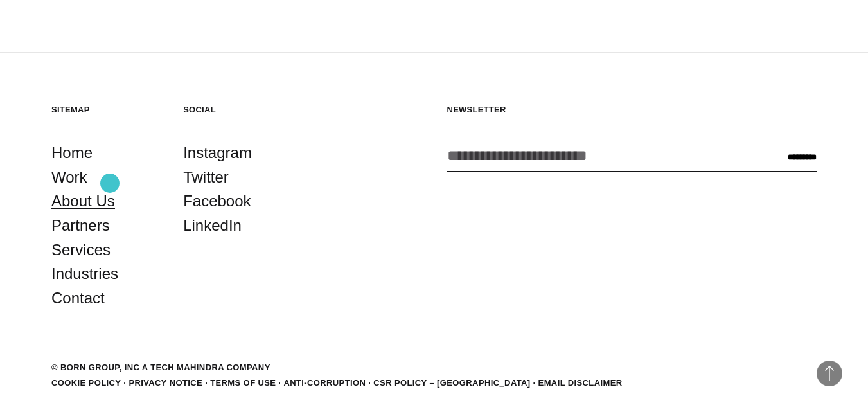 The width and height of the screenshot is (868, 412). Describe the element at coordinates (81, 250) in the screenshot. I see `a: Services` at that location.